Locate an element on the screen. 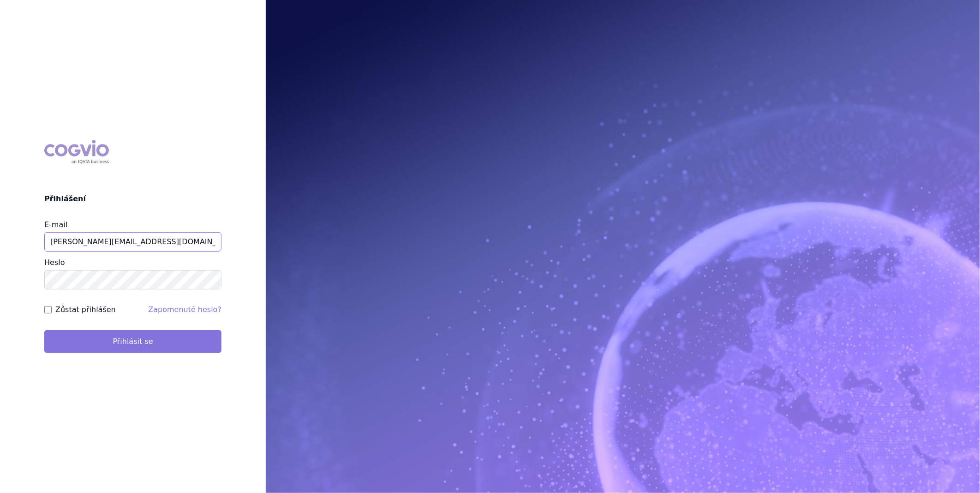  div: COGVIO is located at coordinates (77, 152).